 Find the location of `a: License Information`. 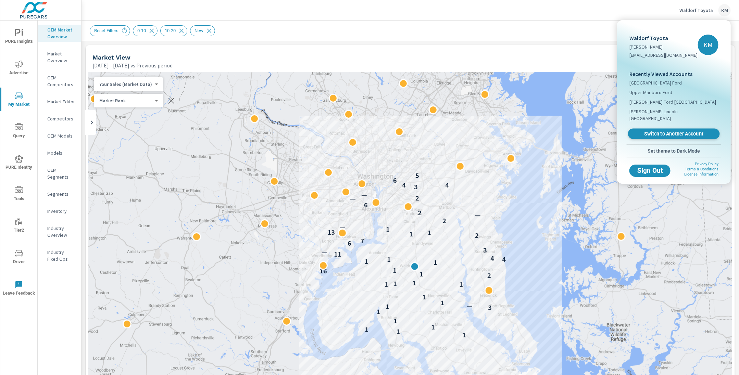

a: License Information is located at coordinates (701, 174).